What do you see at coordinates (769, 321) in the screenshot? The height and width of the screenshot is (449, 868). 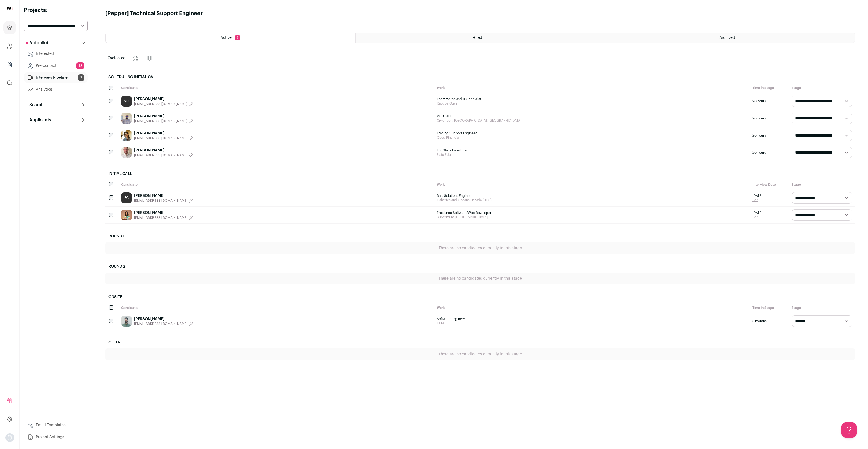 I see `div: 3 months` at bounding box center [769, 321].